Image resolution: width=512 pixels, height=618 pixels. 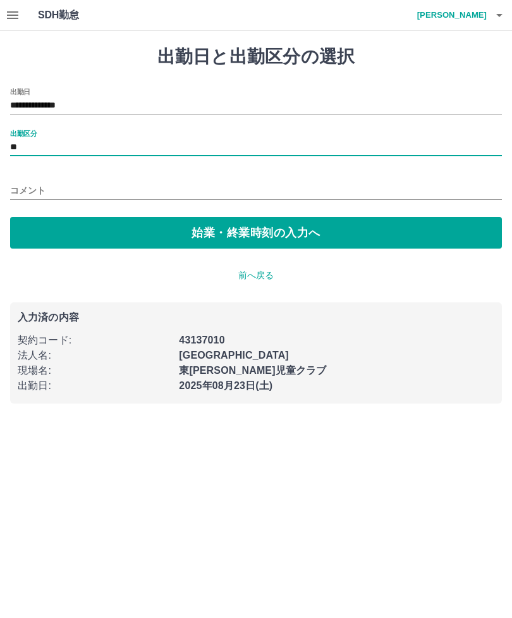 What do you see at coordinates (94, 386) in the screenshot?
I see `p: 出勤日 :` at bounding box center [94, 386].